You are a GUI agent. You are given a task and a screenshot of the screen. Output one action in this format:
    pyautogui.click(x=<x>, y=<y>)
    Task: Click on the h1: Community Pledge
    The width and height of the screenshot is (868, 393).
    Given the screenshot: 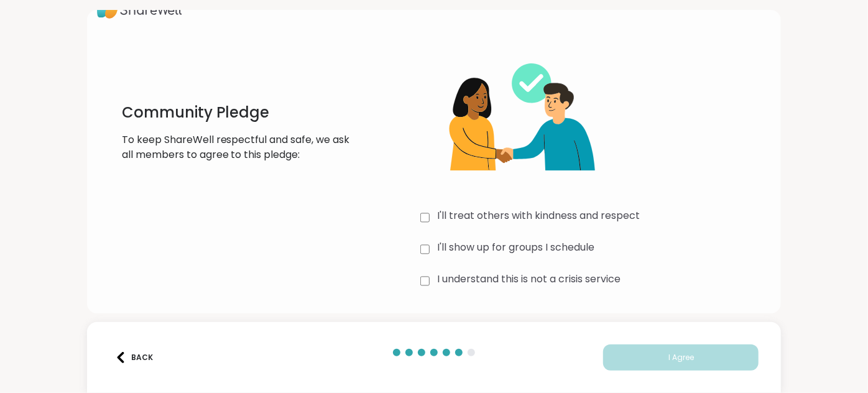 What is the action you would take?
    pyautogui.click(x=239, y=113)
    